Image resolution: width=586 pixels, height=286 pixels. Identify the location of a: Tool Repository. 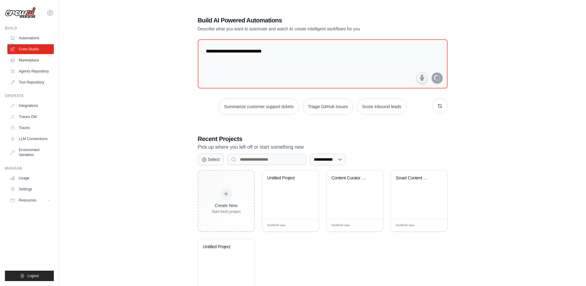
(30, 82).